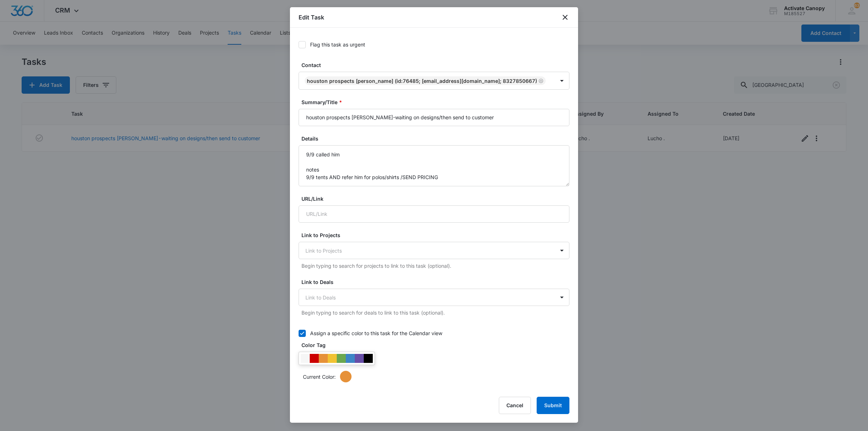 The image size is (868, 431). I want to click on label: Assign a specific color to this task for the Calendar view, so click(434, 333).